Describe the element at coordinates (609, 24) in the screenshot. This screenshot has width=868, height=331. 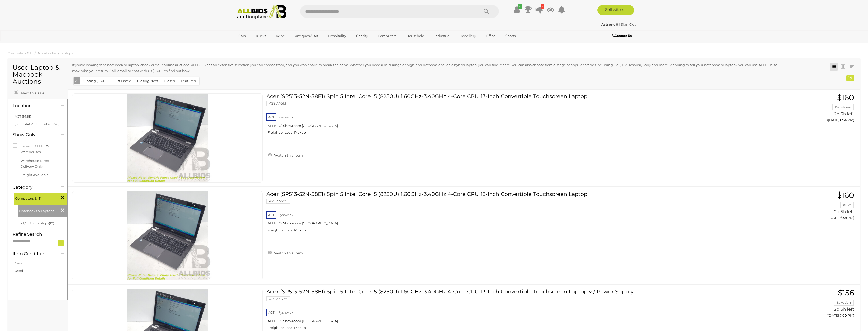
I see `strong: Astrono` at that location.